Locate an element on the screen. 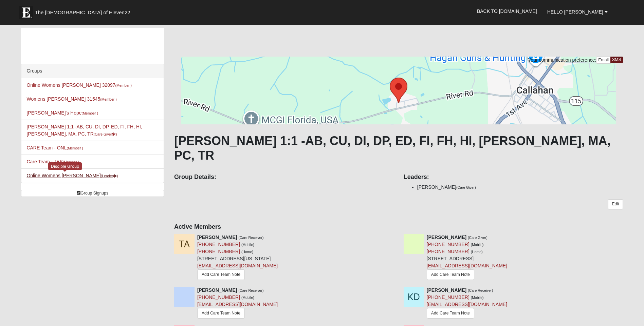 The height and width of the screenshot is (326, 644). a: Edit is located at coordinates (615, 204).